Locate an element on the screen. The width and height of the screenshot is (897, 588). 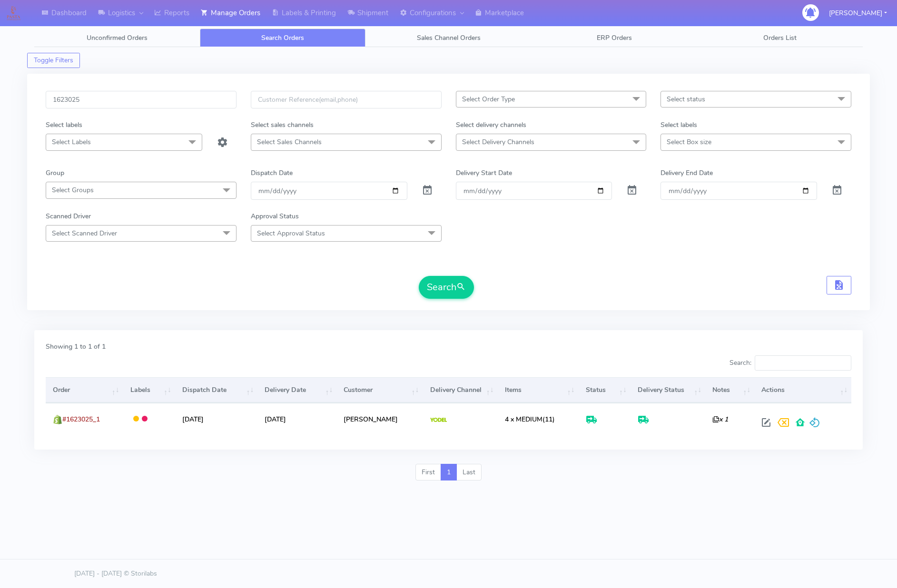
ul: Tabs is located at coordinates (448, 38).